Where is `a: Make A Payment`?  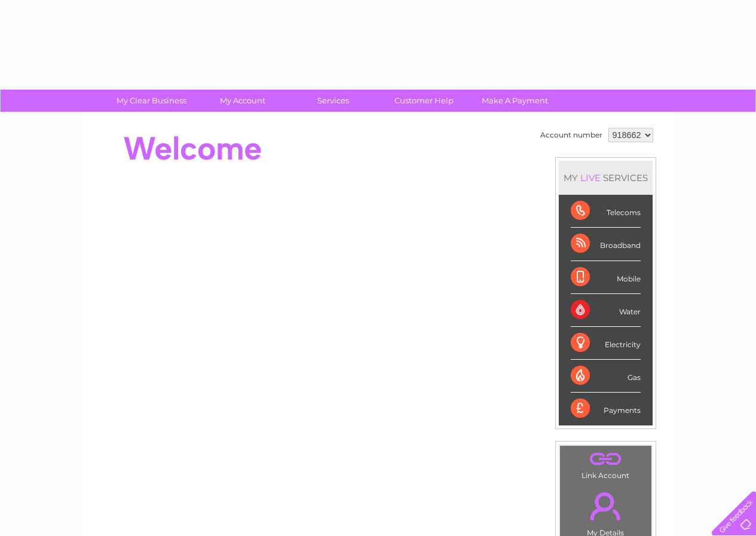 a: Make A Payment is located at coordinates (514, 100).